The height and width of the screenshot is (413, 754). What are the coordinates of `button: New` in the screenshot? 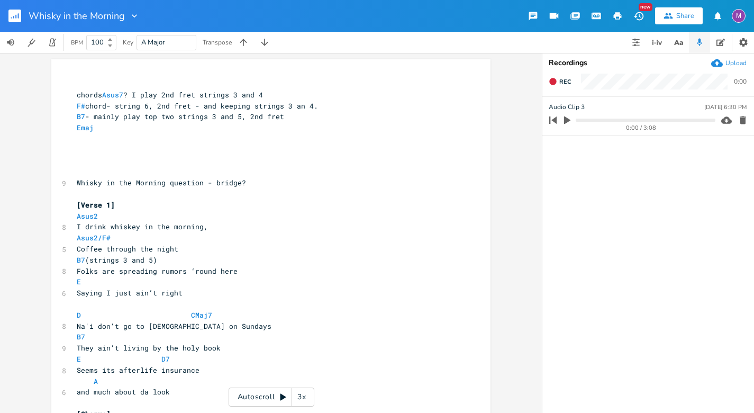 It's located at (638, 16).